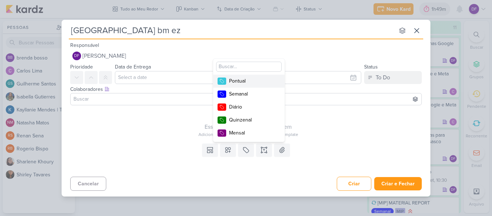 This screenshot has height=216, width=492. What do you see at coordinates (249, 120) in the screenshot?
I see `button: Quinzenal` at bounding box center [249, 120].